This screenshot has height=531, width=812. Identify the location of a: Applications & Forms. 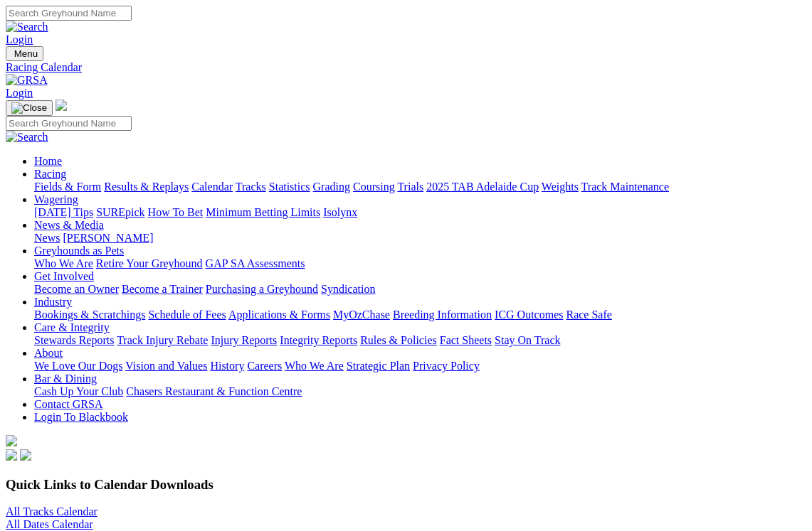
(279, 314).